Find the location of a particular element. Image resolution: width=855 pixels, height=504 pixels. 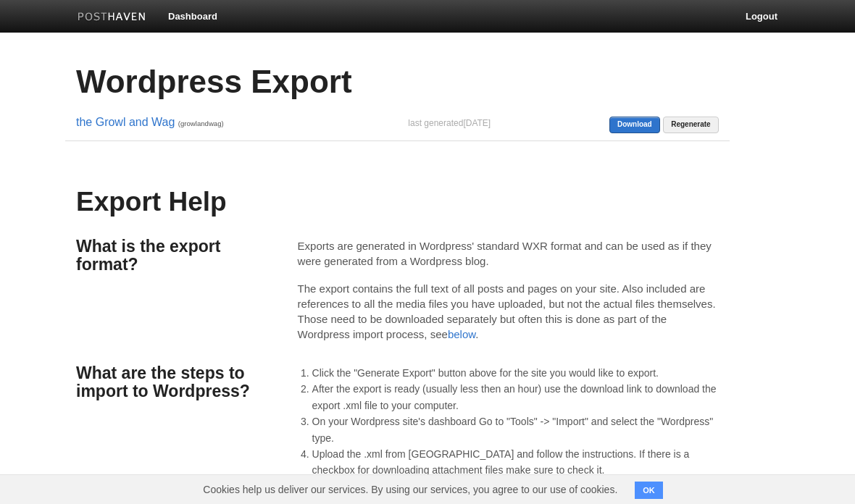

a: Regenerate is located at coordinates (690, 125).